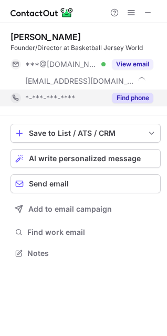 This screenshot has width=167, height=336. Describe the element at coordinates (70, 209) in the screenshot. I see `span: Add to email campaign` at that location.